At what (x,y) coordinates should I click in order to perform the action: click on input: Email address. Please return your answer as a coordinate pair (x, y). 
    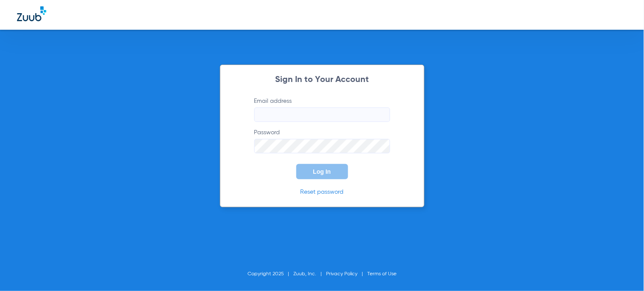
    Looking at the image, I should click on (322, 114).